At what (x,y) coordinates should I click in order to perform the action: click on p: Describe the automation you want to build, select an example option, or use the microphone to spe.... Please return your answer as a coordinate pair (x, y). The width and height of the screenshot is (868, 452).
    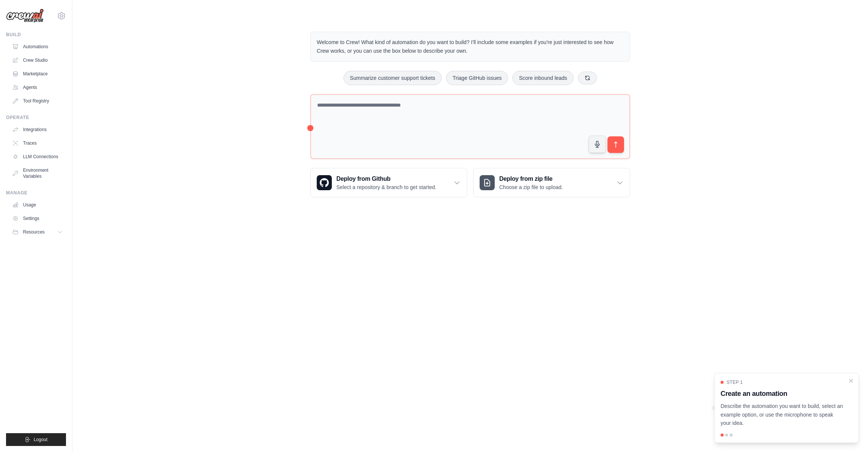
    Looking at the image, I should click on (782, 415).